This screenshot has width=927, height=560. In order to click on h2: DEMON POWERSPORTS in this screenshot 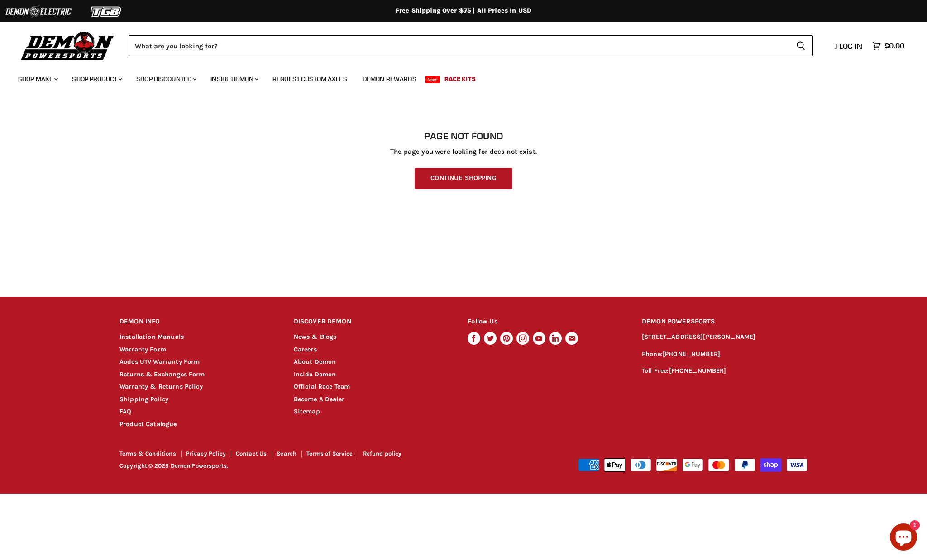, I will do `click(725, 322)`.